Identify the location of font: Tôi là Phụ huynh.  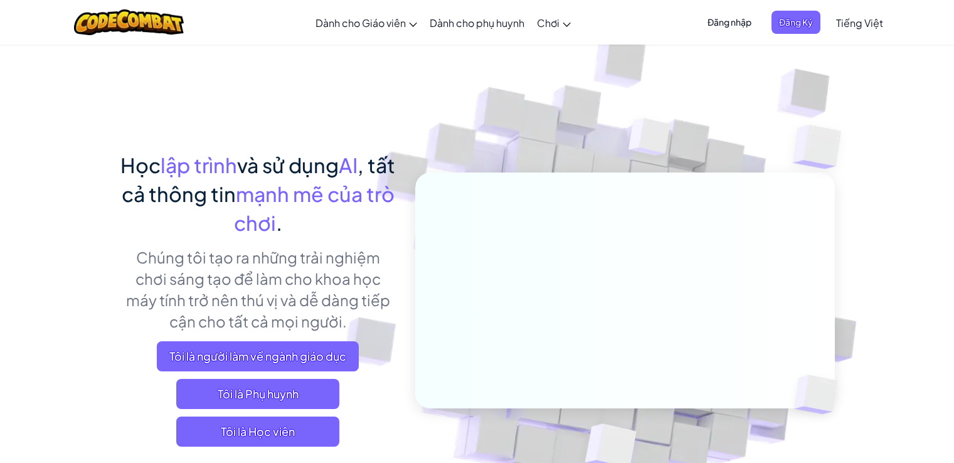
(258, 393).